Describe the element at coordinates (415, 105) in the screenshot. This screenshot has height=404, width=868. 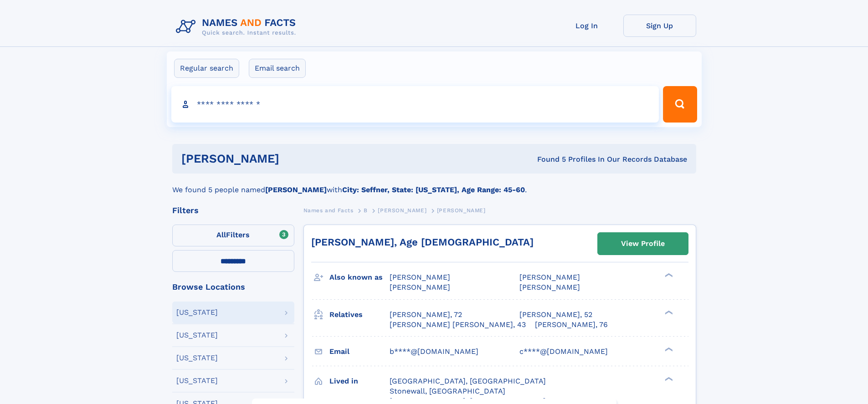
I see `input: search input` at that location.